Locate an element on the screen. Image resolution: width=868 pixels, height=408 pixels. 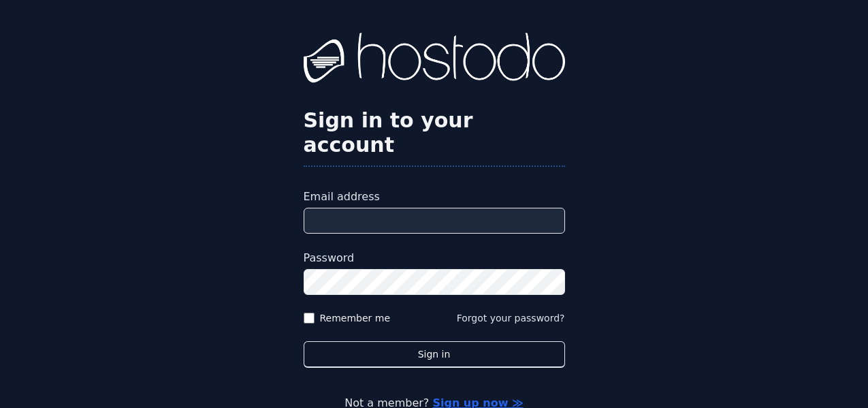
button: Sign in is located at coordinates (435, 354).